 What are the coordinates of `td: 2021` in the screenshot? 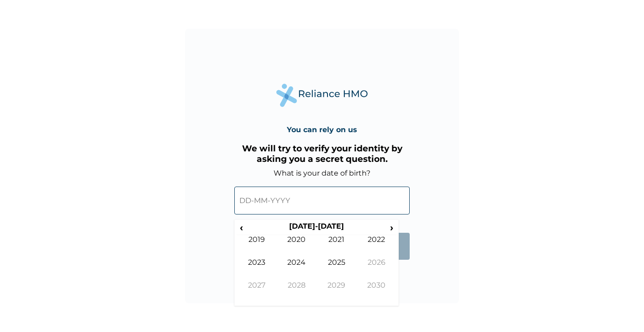 It's located at (337, 246).